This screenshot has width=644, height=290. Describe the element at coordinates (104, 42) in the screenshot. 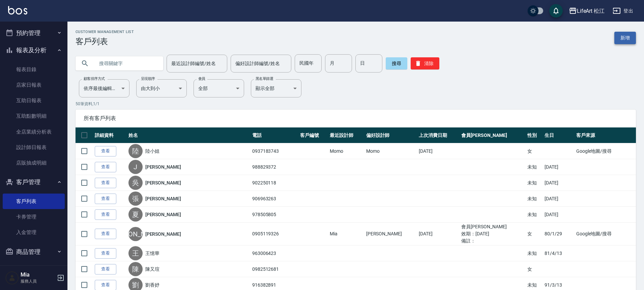

I see `h3: 客戶列表` at that location.